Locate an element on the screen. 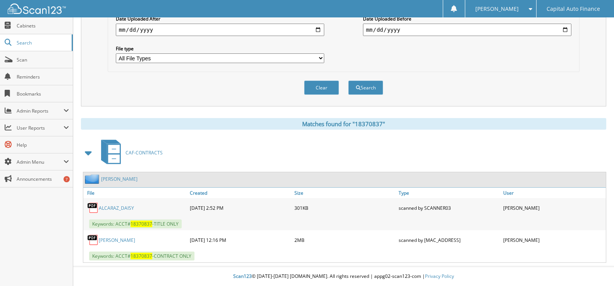  div: 301KB is located at coordinates (345, 208).